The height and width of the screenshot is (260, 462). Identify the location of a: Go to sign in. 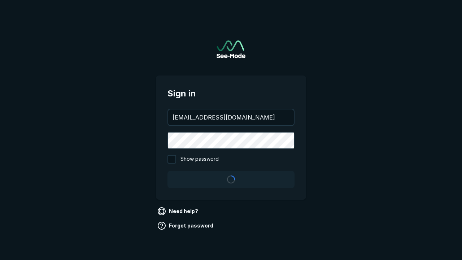
(231, 49).